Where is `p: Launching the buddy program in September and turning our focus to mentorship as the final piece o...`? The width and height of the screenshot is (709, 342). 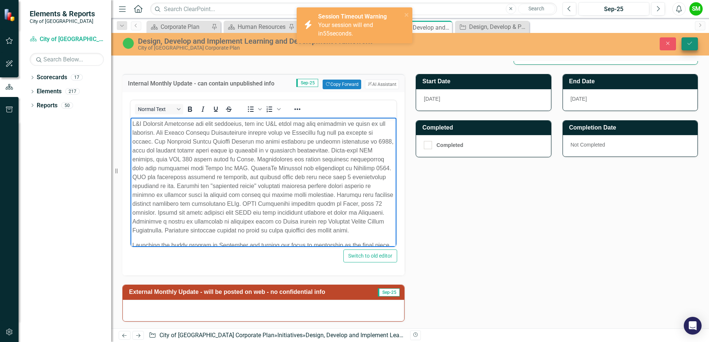
p: Launching the buddy program in September and turning our focus to mentorship as the final piece o... is located at coordinates (133, 137).